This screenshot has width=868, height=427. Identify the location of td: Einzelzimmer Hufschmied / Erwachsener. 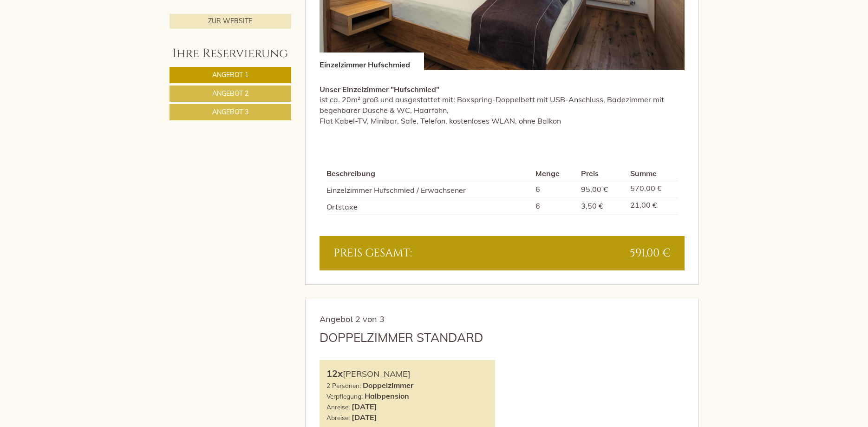
(429, 189).